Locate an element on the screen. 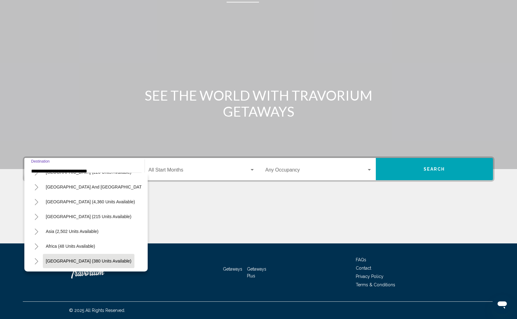  button: Toggle South America (4,360 units available) is located at coordinates (37, 201).